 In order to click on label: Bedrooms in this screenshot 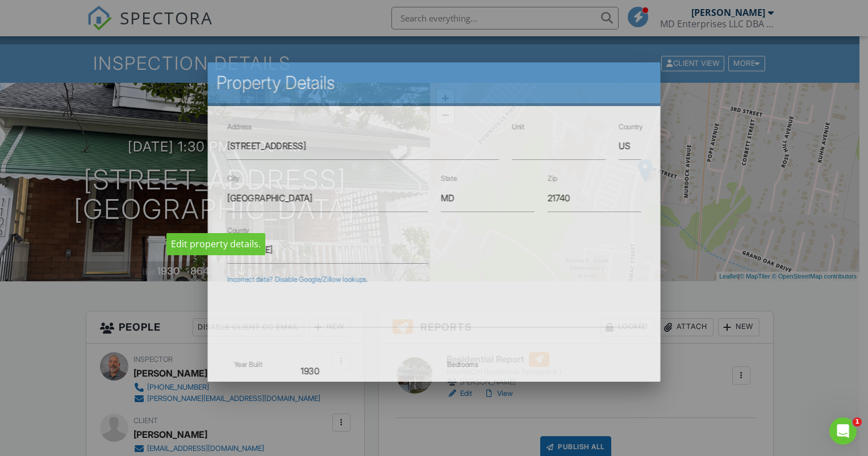, I will do `click(462, 364)`.